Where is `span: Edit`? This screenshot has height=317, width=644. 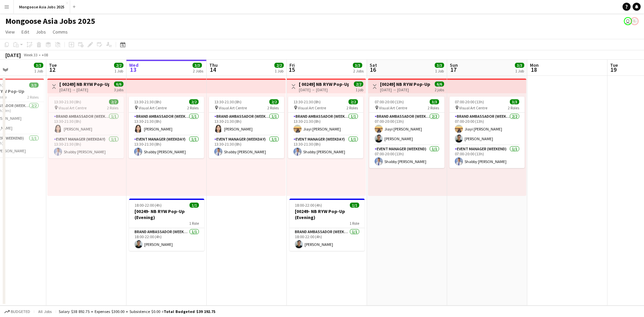
span: Edit is located at coordinates (25, 32).